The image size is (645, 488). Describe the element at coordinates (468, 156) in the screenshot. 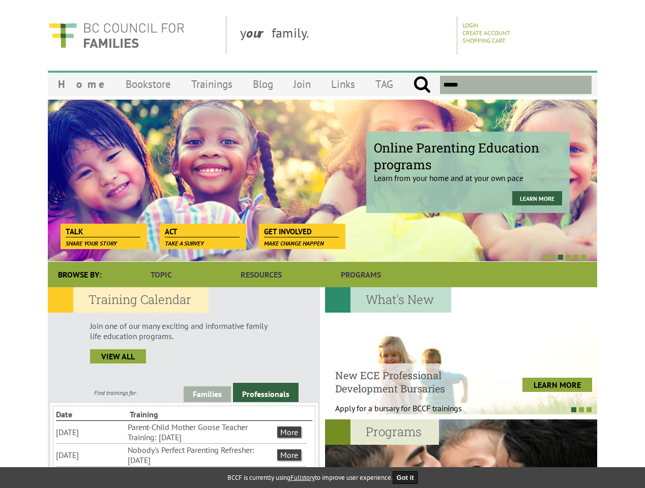

I see `span: Online Parenting Education programs` at that location.